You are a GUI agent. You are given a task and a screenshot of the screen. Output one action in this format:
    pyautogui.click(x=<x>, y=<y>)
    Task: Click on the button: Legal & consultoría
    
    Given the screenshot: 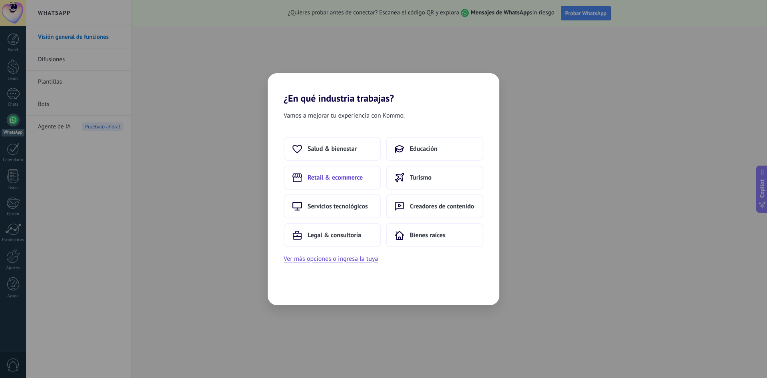 What is the action you would take?
    pyautogui.click(x=332, y=235)
    